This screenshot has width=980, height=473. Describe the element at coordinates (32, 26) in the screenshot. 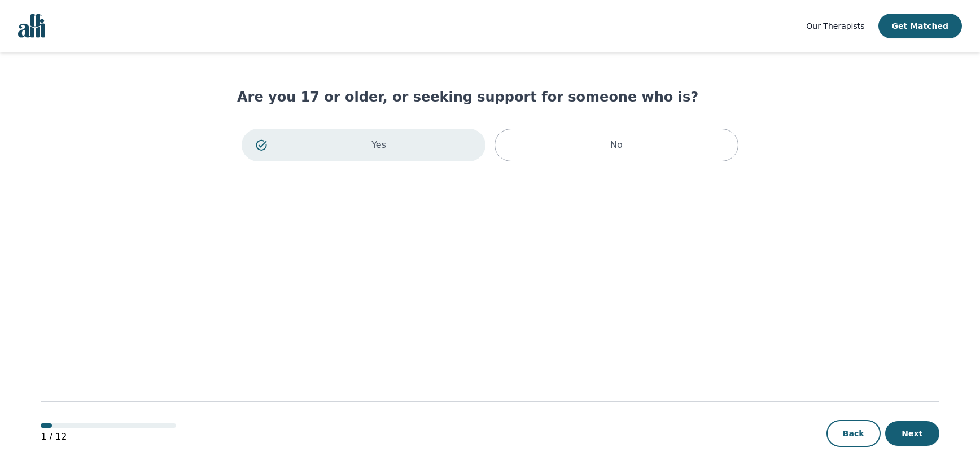

I see `img: alli logo` at that location.